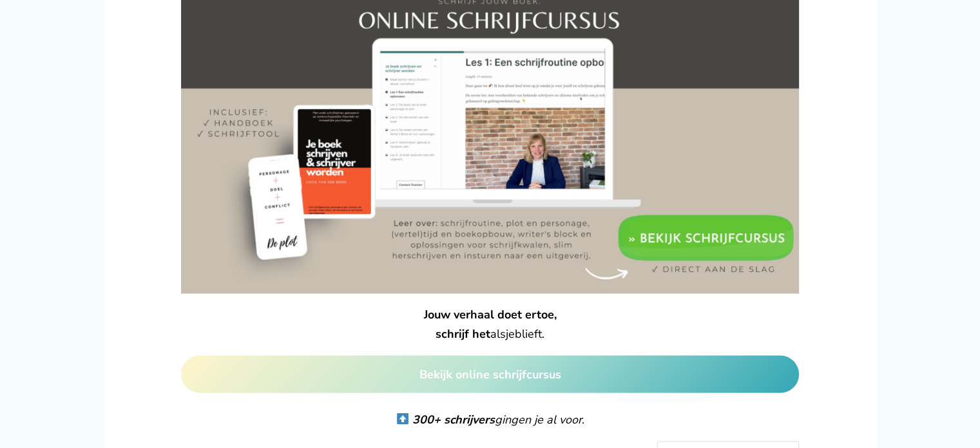 The image size is (980, 448). What do you see at coordinates (490, 324) in the screenshot?
I see `p: alsjeblieft.` at bounding box center [490, 324].